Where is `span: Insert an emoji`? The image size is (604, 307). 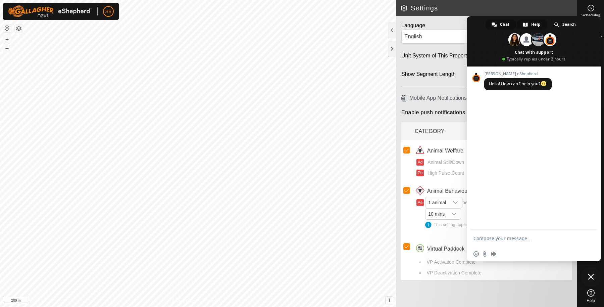
span: Insert an emoji is located at coordinates (476, 254).